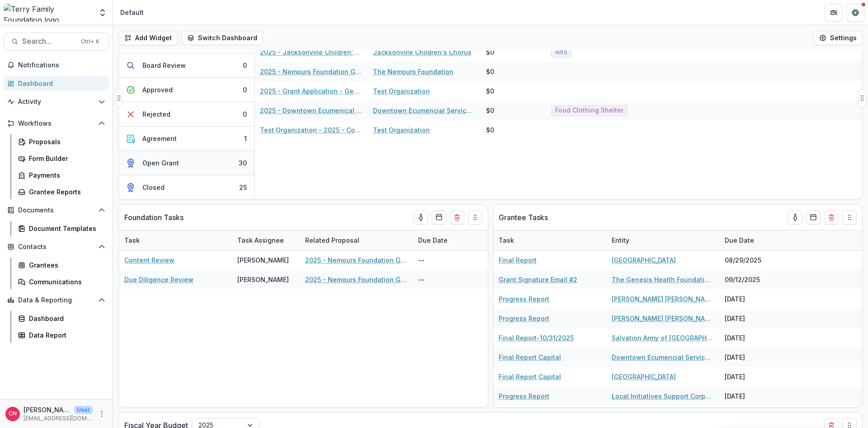 This screenshot has width=868, height=428. I want to click on span: Workflows, so click(56, 123).